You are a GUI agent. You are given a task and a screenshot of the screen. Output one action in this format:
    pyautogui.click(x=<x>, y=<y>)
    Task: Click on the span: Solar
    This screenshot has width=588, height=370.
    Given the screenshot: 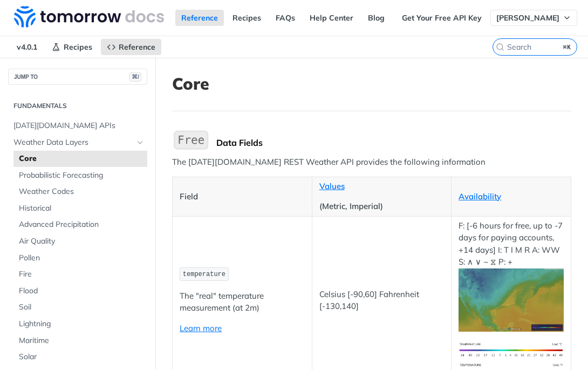 What is the action you would take?
    pyautogui.click(x=81, y=357)
    